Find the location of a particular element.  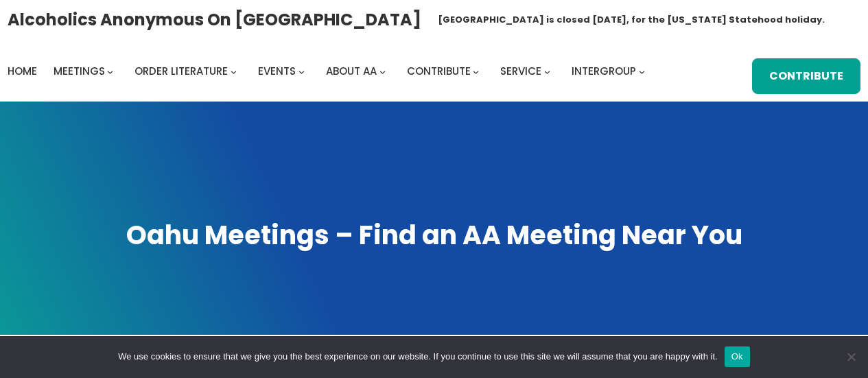

span: No is located at coordinates (850, 356).